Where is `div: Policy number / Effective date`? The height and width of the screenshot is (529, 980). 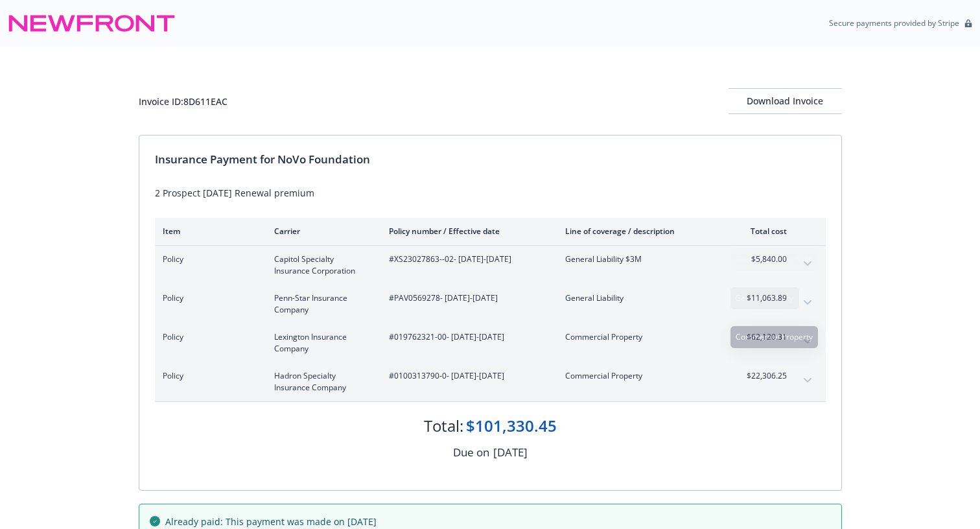 div: Policy number / Effective date is located at coordinates (466, 231).